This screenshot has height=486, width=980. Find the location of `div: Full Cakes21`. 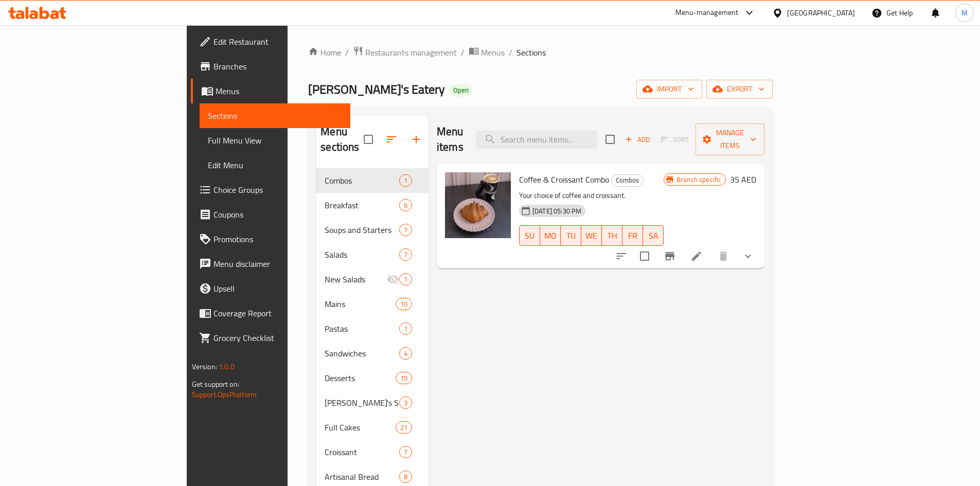

div: Full Cakes21 is located at coordinates (372, 428).